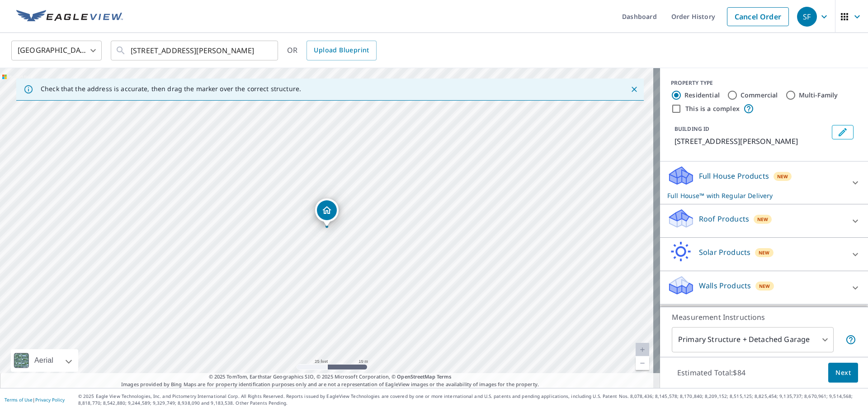  Describe the element at coordinates (634, 89) in the screenshot. I see `button: Close` at that location.